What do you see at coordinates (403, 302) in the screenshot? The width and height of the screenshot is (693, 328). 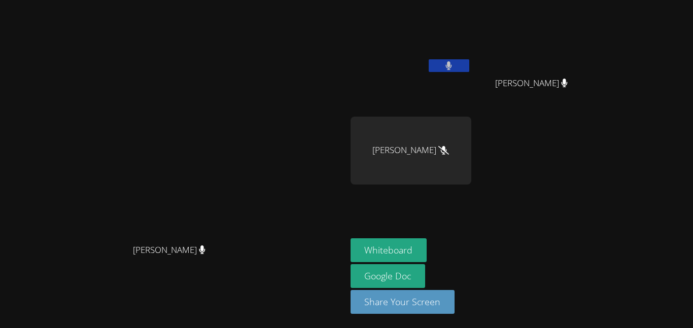 I see `button: Share Your Screen` at bounding box center [403, 302].